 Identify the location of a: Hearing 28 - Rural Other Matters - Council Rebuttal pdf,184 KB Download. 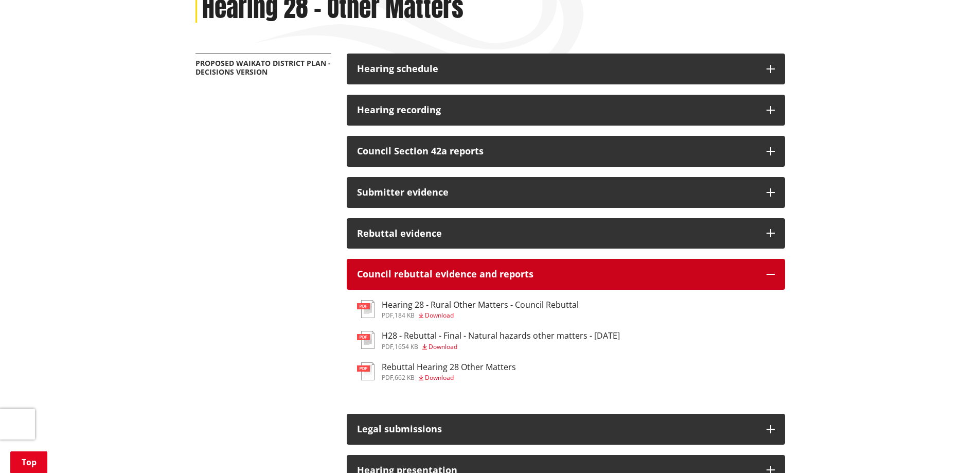
(468, 309).